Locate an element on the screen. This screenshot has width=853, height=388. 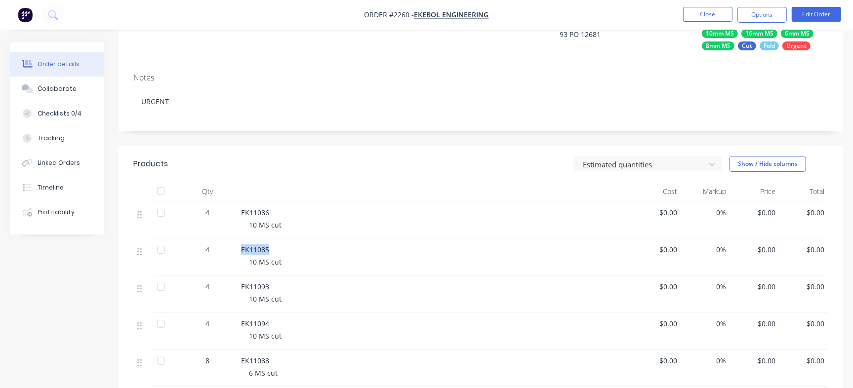
div: 10mm MS is located at coordinates (720, 34).